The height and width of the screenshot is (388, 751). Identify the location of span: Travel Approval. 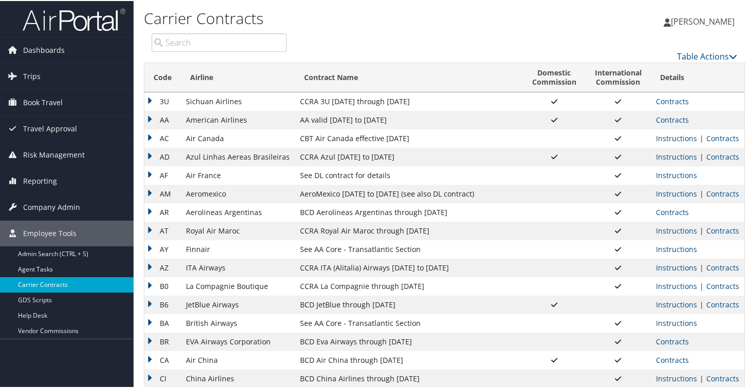
(50, 128).